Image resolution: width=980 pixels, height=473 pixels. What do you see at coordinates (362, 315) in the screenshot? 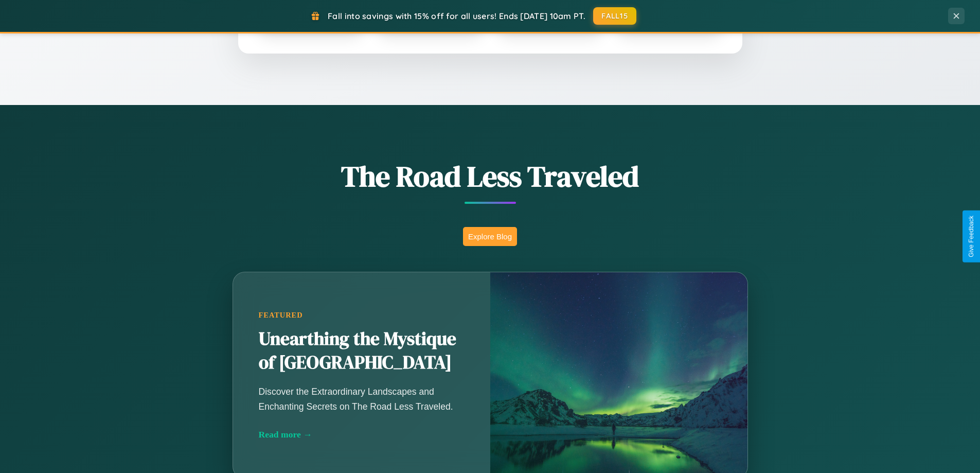
I see `div: Featured` at bounding box center [362, 315].